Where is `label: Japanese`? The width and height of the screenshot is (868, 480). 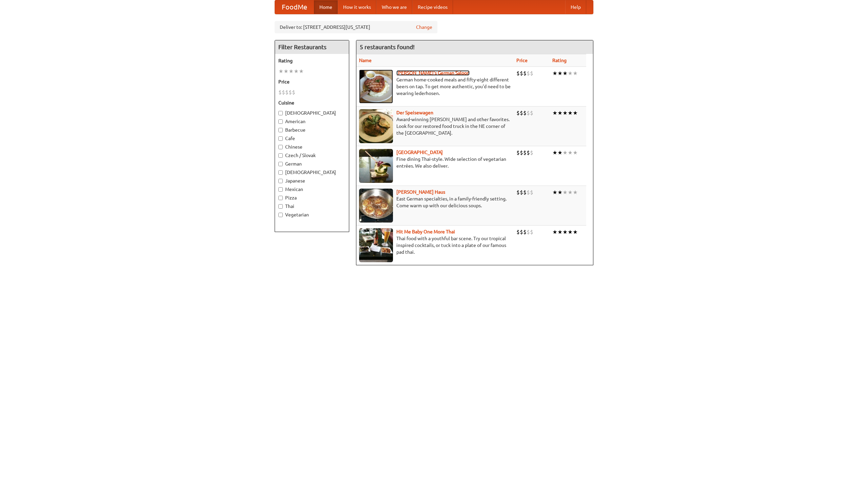 label: Japanese is located at coordinates (312, 181).